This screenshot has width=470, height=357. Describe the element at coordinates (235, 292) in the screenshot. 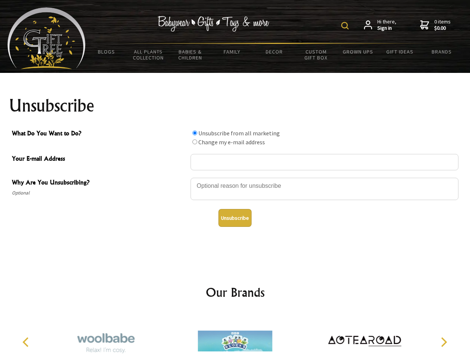

I see `h2: Our Brands` at that location.